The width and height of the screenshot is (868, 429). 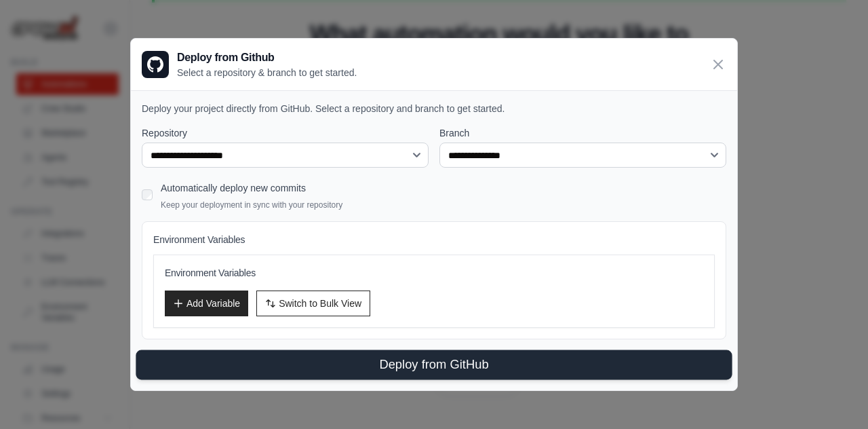 What do you see at coordinates (434, 273) in the screenshot?
I see `h3: Environment Variables` at bounding box center [434, 273].